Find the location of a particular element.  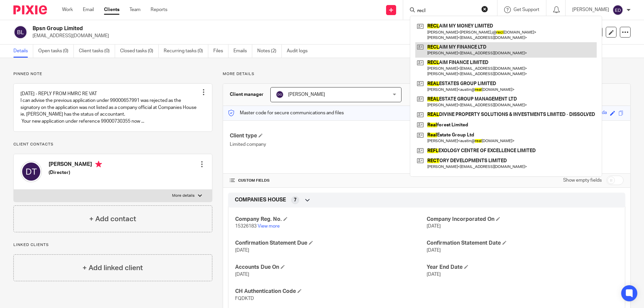

h4: Accounts Due On is located at coordinates (331, 267).